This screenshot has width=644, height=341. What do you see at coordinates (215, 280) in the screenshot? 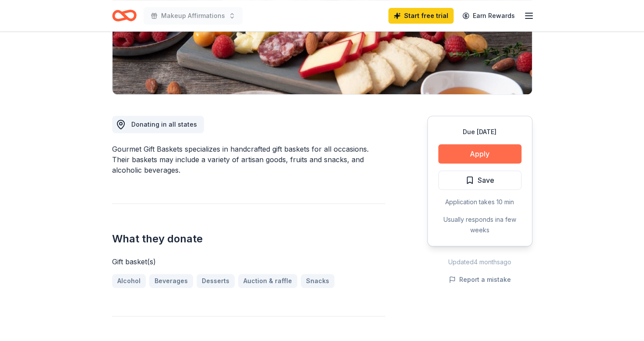
I see `a: Desserts` at bounding box center [215, 280].